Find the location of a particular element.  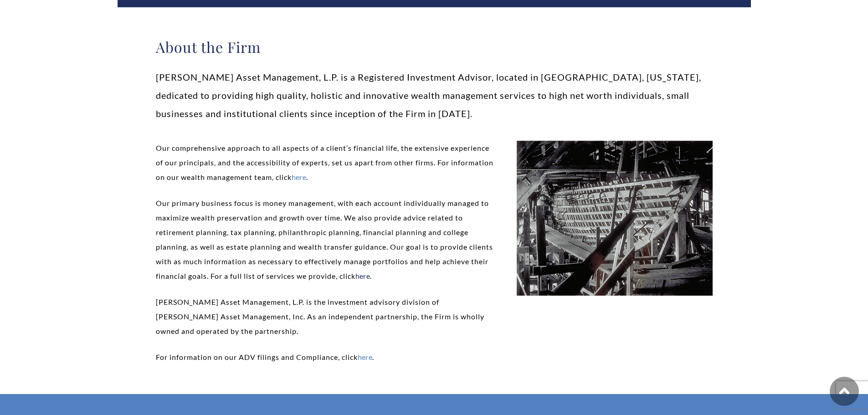

p: Our comprehensive approach to all aspects of a client’s financial life, the extensive experience ... is located at coordinates (434, 162).